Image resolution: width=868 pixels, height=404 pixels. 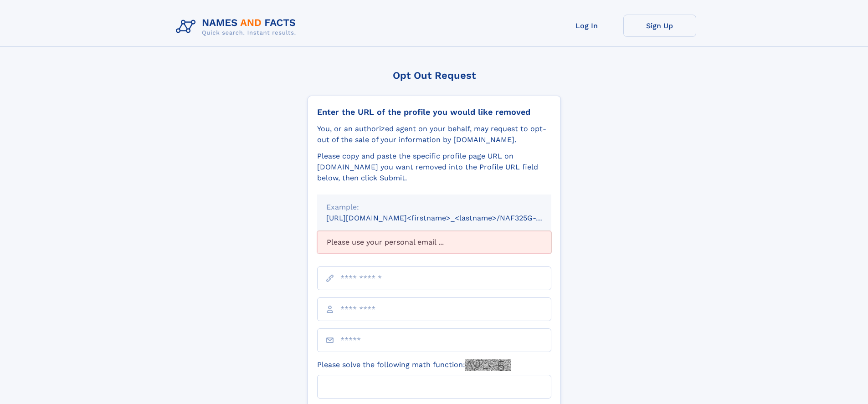 I want to click on label: Please solve the following math function:, so click(x=414, y=365).